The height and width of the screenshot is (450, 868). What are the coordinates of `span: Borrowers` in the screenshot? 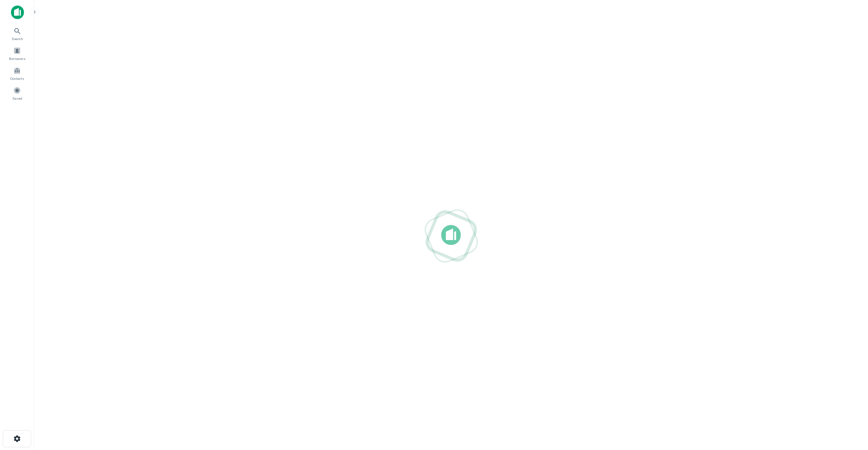 It's located at (17, 58).